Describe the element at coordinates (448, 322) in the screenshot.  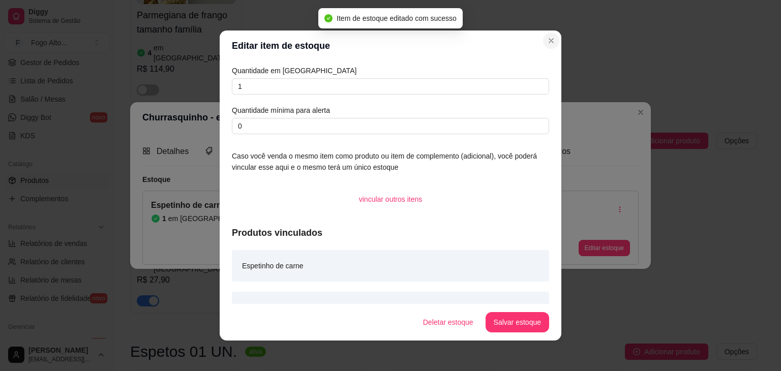
I see `button: Deletar estoque` at that location.